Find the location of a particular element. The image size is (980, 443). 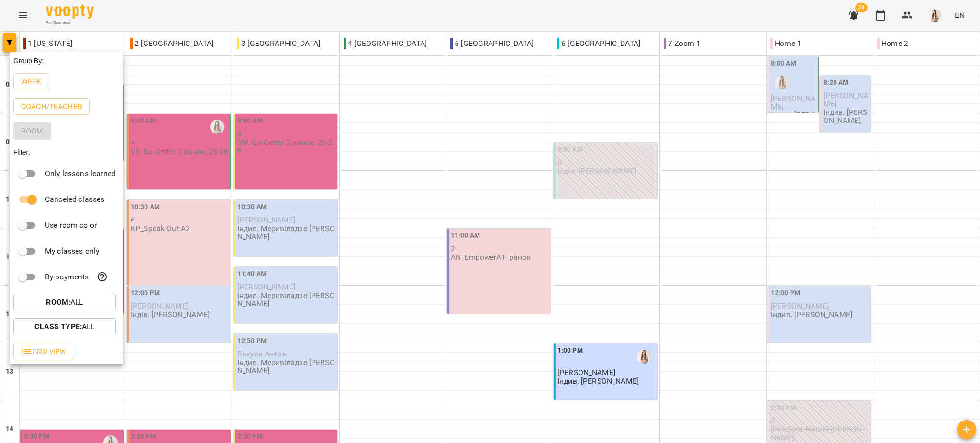

p: My classes only is located at coordinates (72, 251).